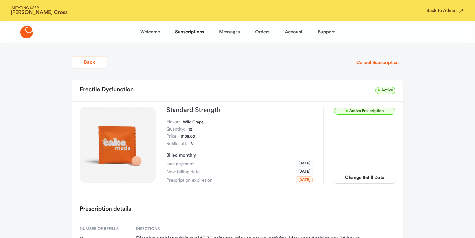  What do you see at coordinates (177, 144) in the screenshot?
I see `dt: Refills left:` at bounding box center [177, 144].